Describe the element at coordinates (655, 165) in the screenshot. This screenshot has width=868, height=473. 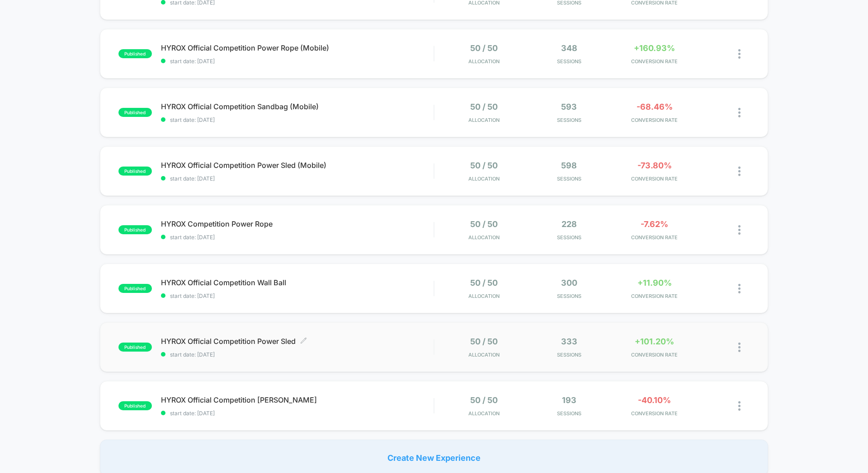
I see `span: -73.80%` at that location.